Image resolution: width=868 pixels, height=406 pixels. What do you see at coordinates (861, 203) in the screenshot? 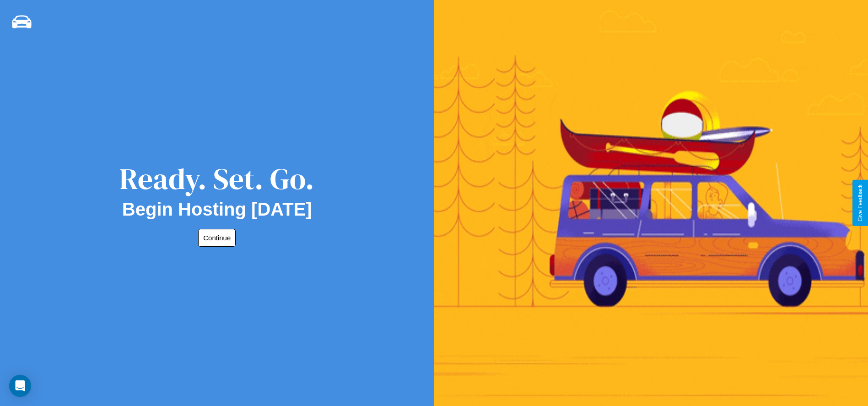
I see `div: Give Feedback` at bounding box center [861, 203].